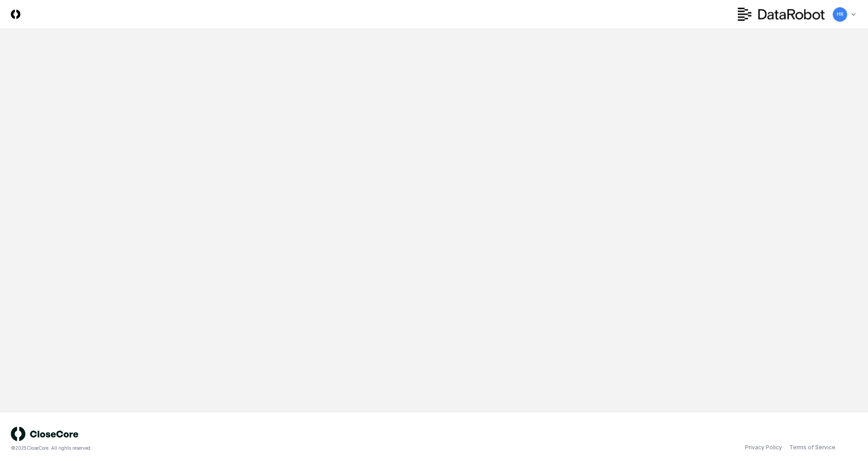 Image resolution: width=868 pixels, height=466 pixels. I want to click on button: HK, so click(840, 14).